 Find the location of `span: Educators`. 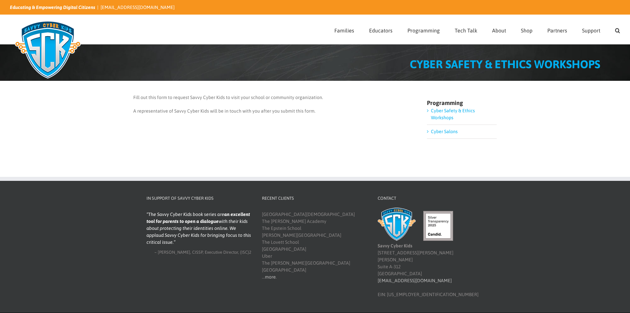

span: Educators is located at coordinates (381, 30).